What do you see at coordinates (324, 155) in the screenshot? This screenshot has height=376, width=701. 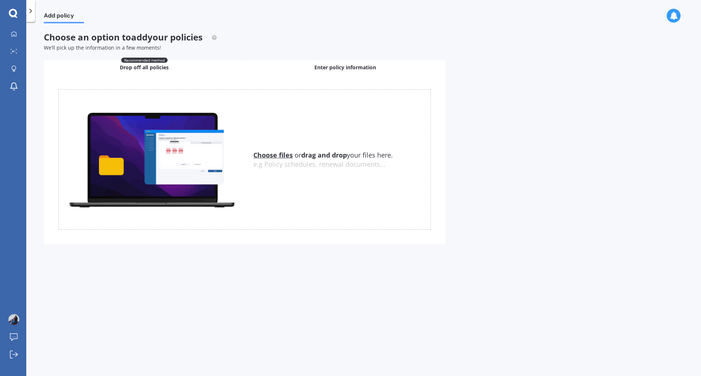 I see `b: drag and drop` at bounding box center [324, 155].